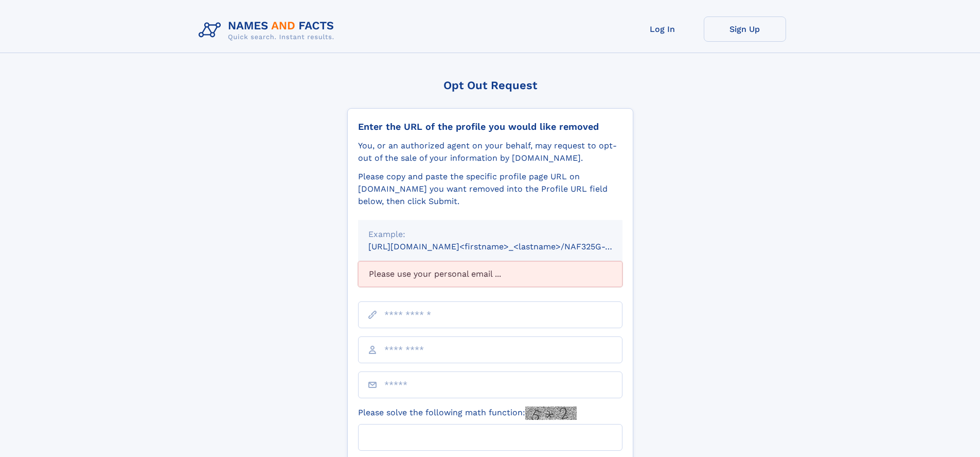 The height and width of the screenshot is (457, 980). What do you see at coordinates (490, 85) in the screenshot?
I see `div: Opt Out Request` at bounding box center [490, 85].